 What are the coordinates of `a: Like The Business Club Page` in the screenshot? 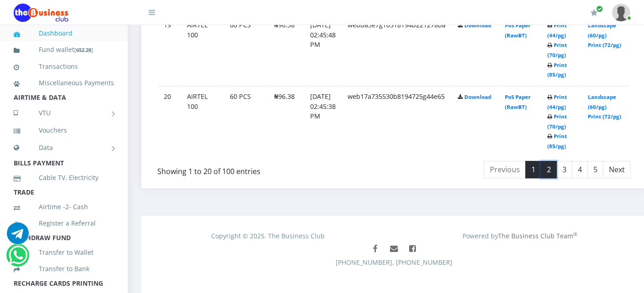 It's located at (376, 249).